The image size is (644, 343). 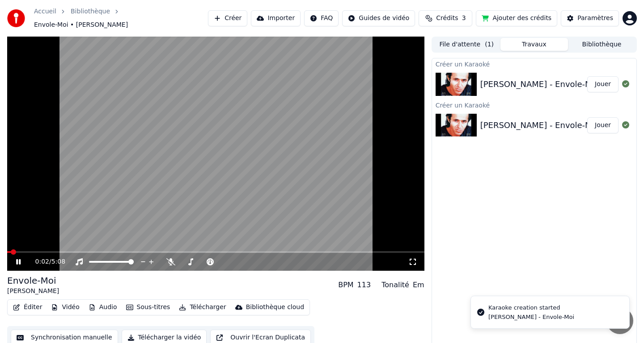 I want to click on button: Télécharger, so click(x=202, y=307).